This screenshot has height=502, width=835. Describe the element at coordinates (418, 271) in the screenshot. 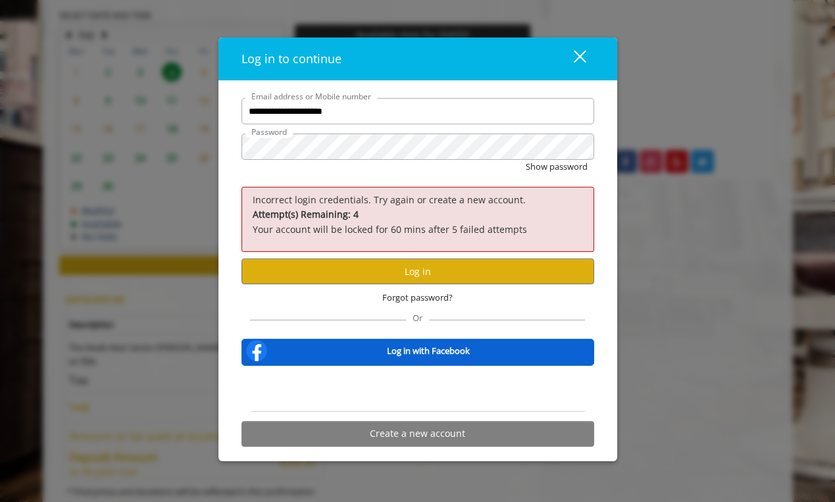

I see `button: Log in` at that location.